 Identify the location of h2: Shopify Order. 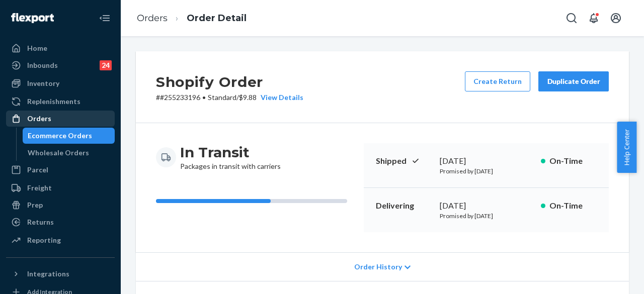
(229, 82).